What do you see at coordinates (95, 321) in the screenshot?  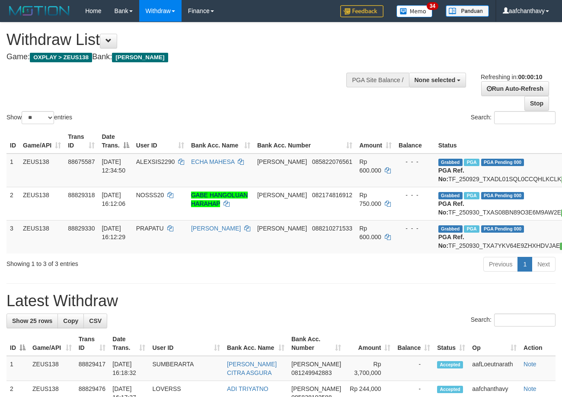 I see `a: CSV` at bounding box center [95, 321].